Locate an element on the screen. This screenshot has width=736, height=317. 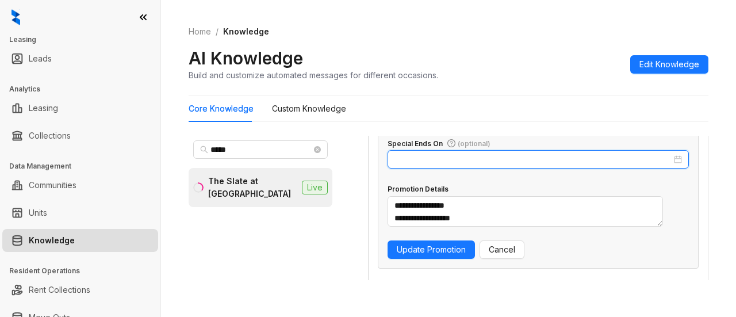
a: Knowledge is located at coordinates (52, 240).